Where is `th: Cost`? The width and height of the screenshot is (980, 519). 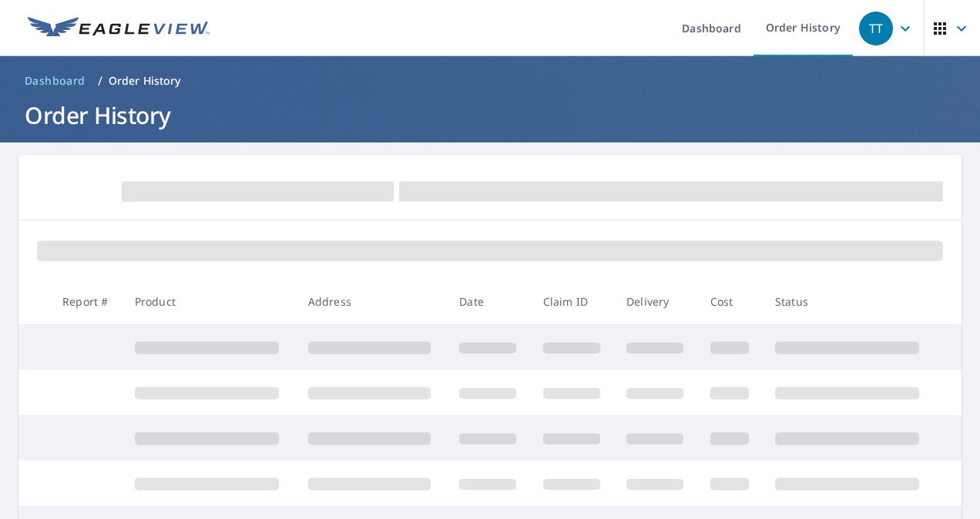 th: Cost is located at coordinates (730, 302).